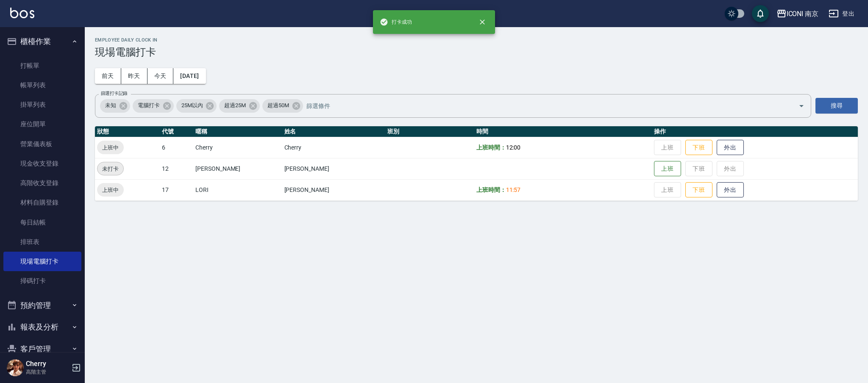 The height and width of the screenshot is (383, 868). Describe the element at coordinates (482, 22) in the screenshot. I see `button: close` at that location.